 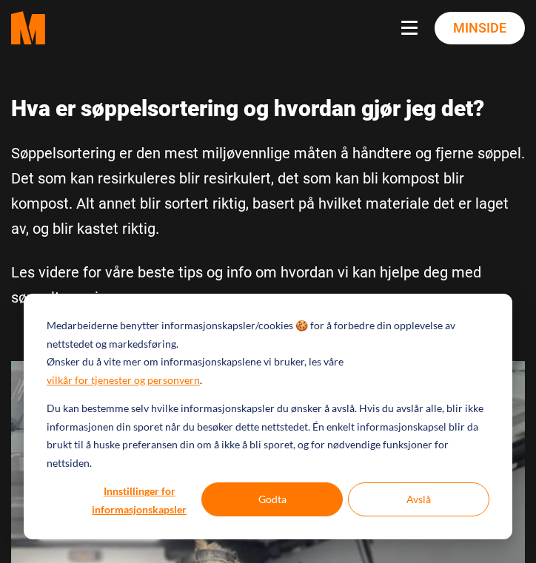 What do you see at coordinates (123, 381) in the screenshot?
I see `a: vilkår for tjenester og personvern` at bounding box center [123, 381].